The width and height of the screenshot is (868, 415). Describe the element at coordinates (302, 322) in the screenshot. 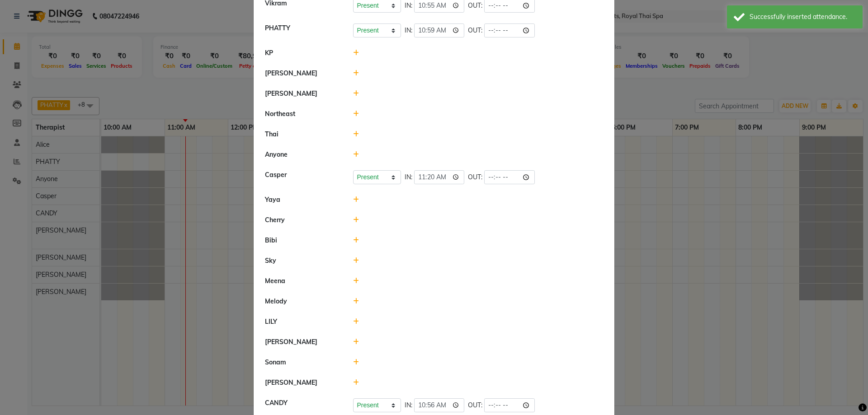

I see `div: LILY` at that location.